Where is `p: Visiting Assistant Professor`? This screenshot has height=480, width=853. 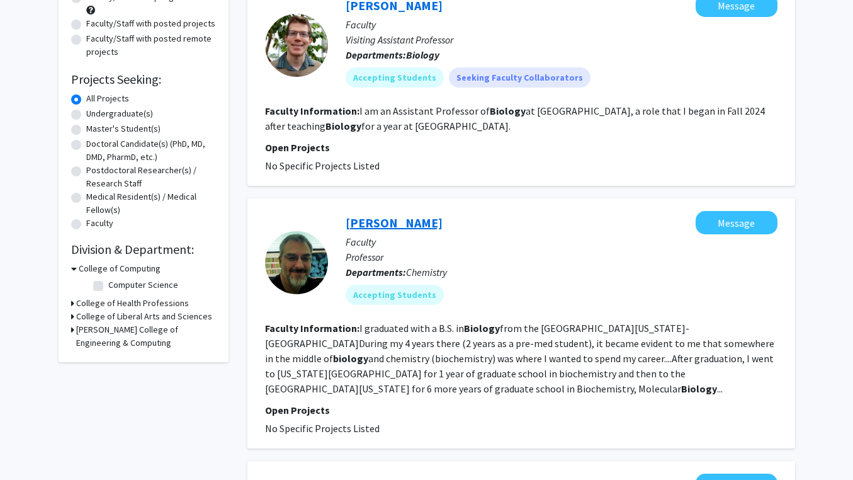 p: Visiting Assistant Professor is located at coordinates (562, 40).